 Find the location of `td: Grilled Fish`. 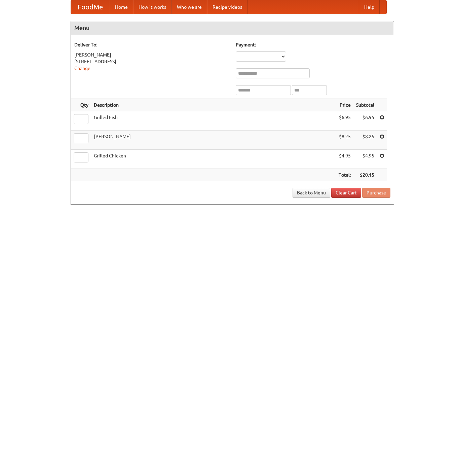

td: Grilled Fish is located at coordinates (214, 121).